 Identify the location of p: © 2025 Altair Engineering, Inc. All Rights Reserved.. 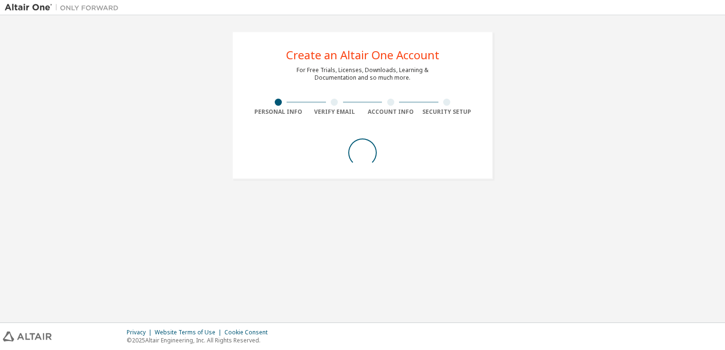
(200, 340).